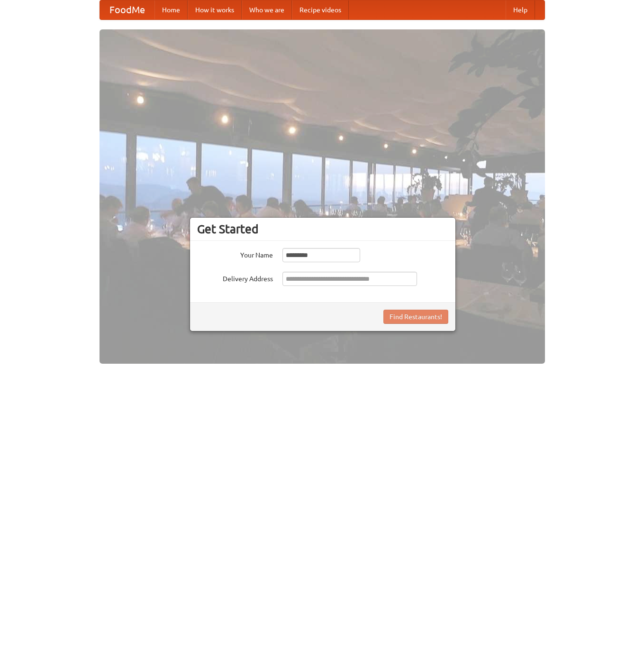 The height and width of the screenshot is (671, 644). What do you see at coordinates (267, 10) in the screenshot?
I see `a: Who we are` at bounding box center [267, 10].